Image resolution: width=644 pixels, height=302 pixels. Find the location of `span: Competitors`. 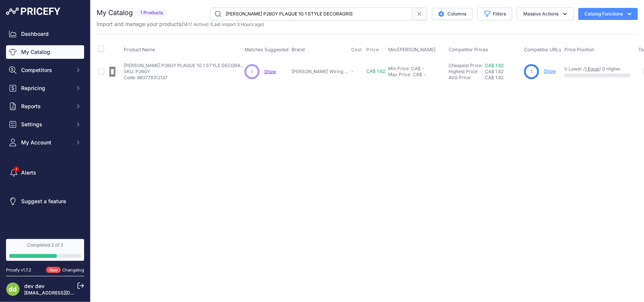

span: Competitors is located at coordinates (46, 70).